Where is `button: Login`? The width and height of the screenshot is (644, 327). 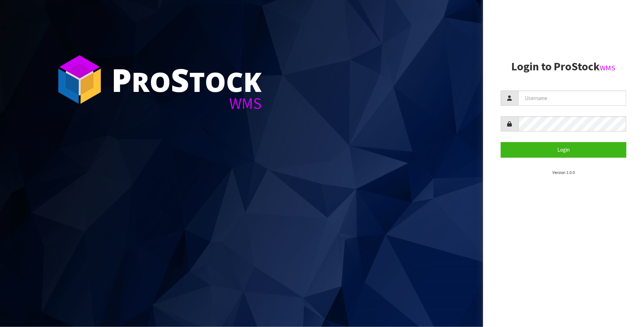
button: Login is located at coordinates (564, 149).